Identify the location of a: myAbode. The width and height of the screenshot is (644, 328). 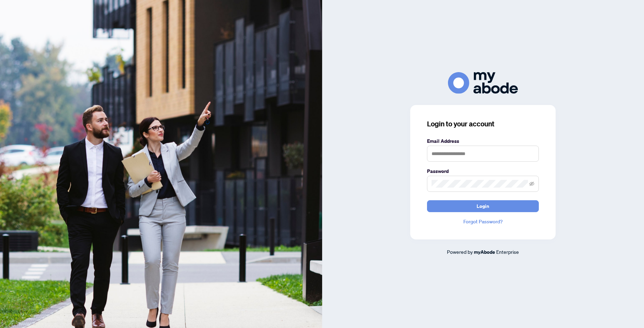
(485, 252).